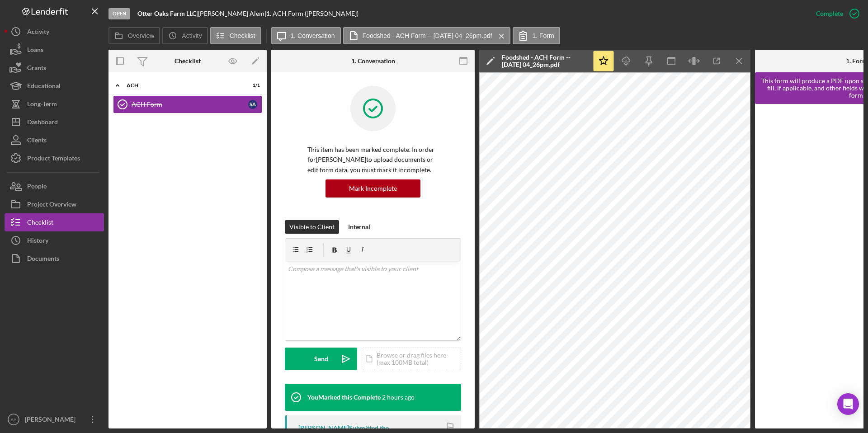 The width and height of the screenshot is (868, 433). I want to click on a: Activity, so click(54, 32).